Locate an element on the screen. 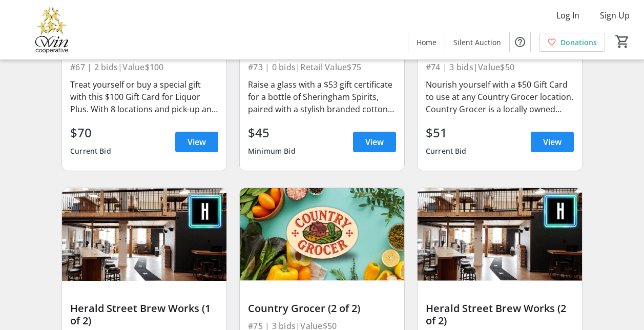 The image size is (644, 330). div: $70 is located at coordinates (91, 133).